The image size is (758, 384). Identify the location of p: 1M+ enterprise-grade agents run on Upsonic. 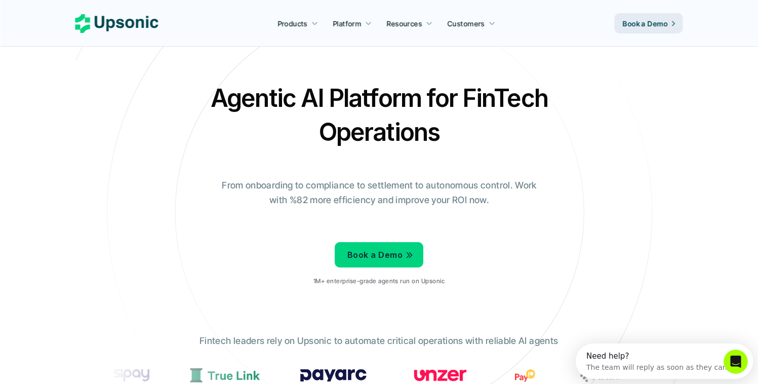
(379, 281).